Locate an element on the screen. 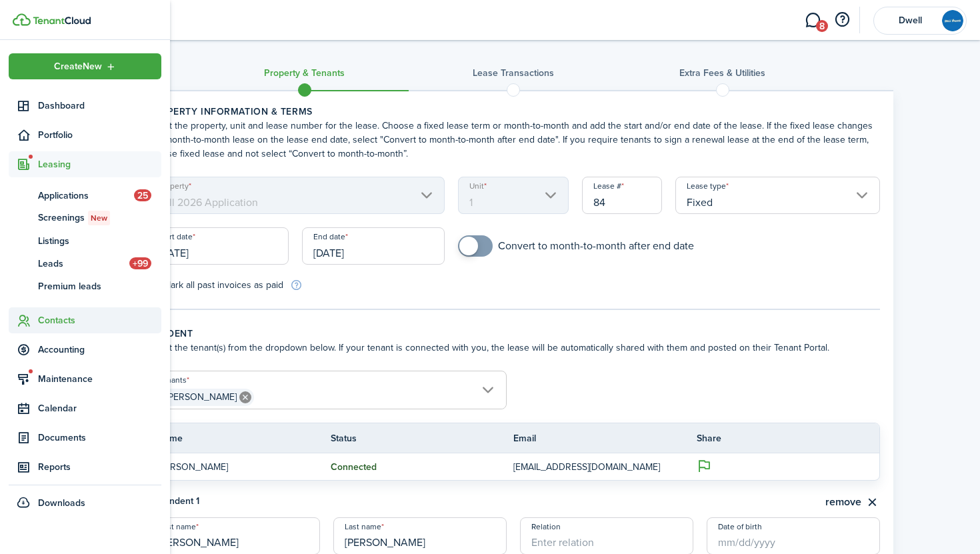 Image resolution: width=980 pixels, height=554 pixels. th: Name is located at coordinates (239, 438).